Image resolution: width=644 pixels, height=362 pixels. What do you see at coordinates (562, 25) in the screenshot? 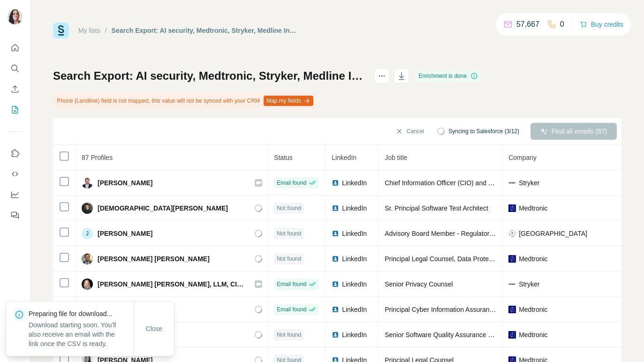
I see `p: 0` at bounding box center [562, 25].